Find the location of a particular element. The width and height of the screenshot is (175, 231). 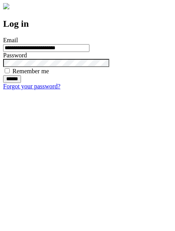

img: logo-4e3dc11c47720685a147b03b5a06dd966a58ff35d612b21f08c02c0306f2b779.png is located at coordinates (6, 6).